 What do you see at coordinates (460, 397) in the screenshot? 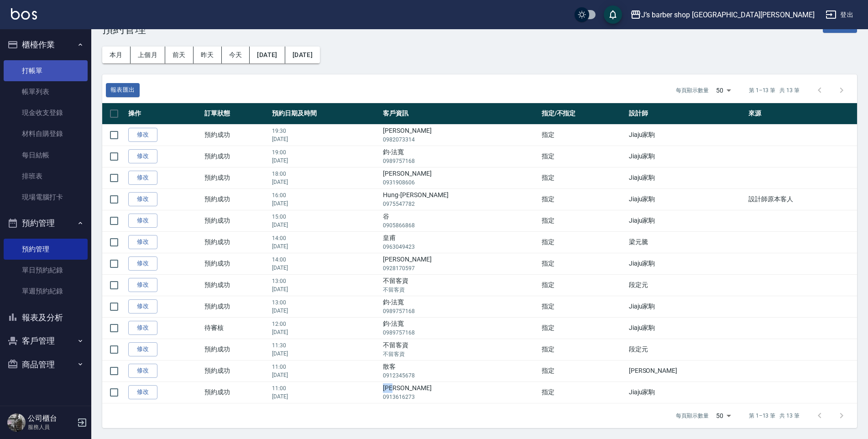
I see `p: 0913616273` at bounding box center [460, 397].